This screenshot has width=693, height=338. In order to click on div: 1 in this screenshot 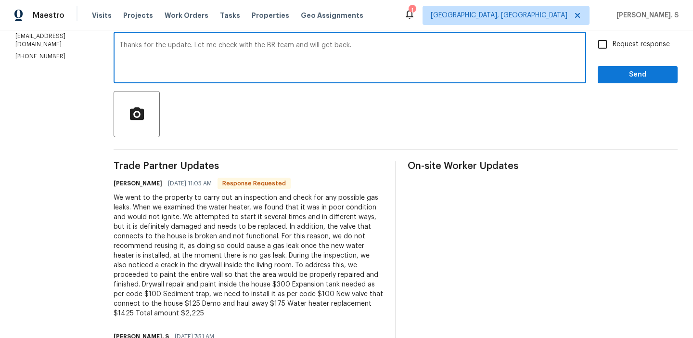, I will do `click(412, 11)`.